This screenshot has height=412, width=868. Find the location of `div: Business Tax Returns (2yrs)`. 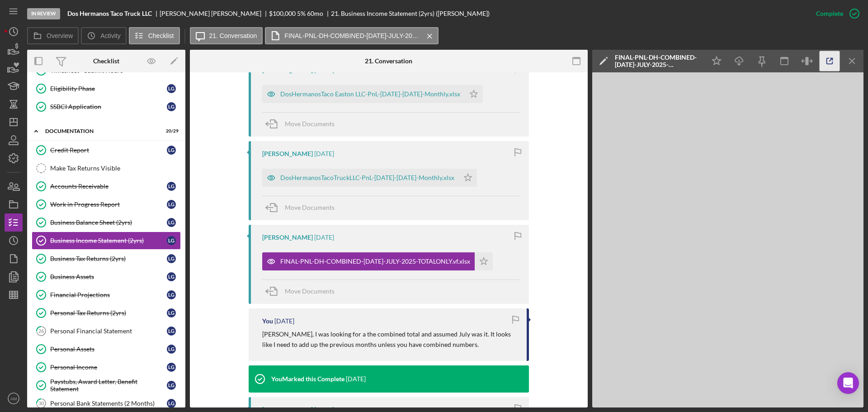

div: Business Tax Returns (2yrs) is located at coordinates (109, 259).